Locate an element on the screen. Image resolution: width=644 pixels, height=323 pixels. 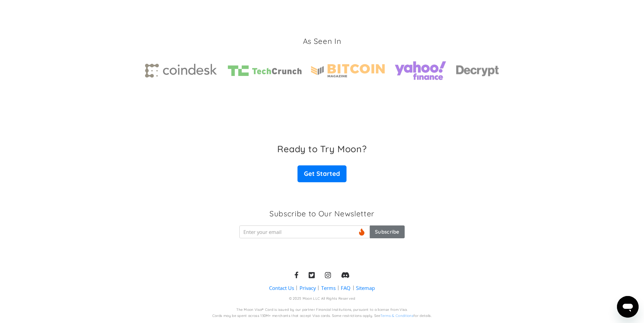
a: Sitemap is located at coordinates (365, 288).